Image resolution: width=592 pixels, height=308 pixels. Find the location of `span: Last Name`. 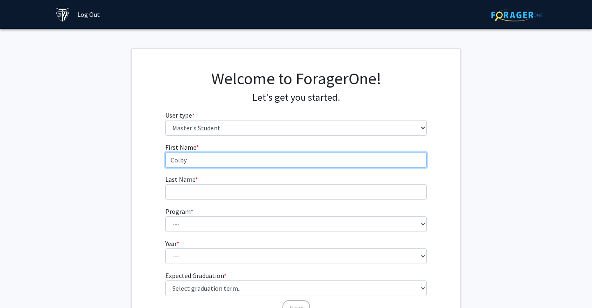

span: Last Name is located at coordinates (180, 179).